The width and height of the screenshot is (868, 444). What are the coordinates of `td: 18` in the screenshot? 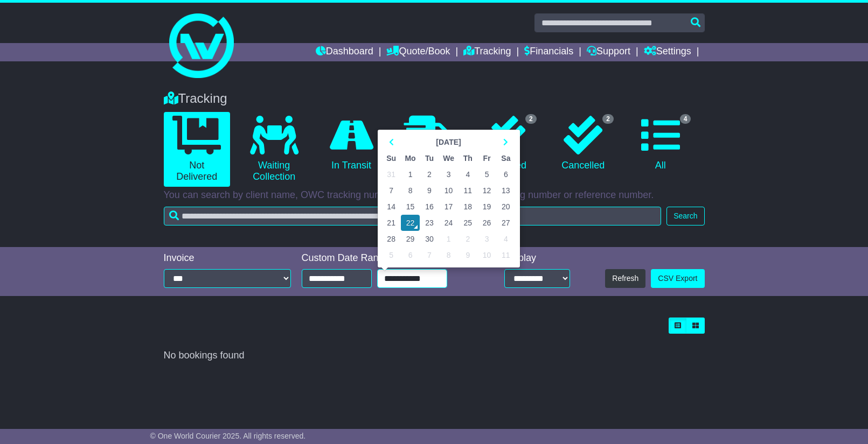 It's located at (468, 207).